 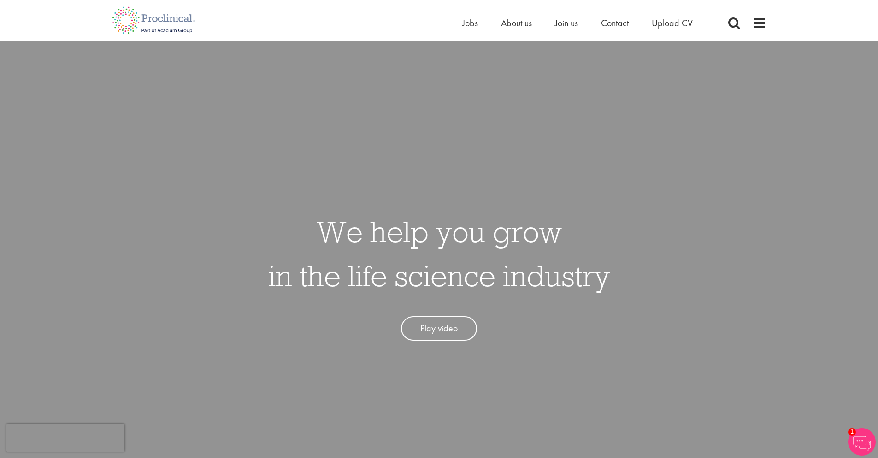 What do you see at coordinates (439, 329) in the screenshot?
I see `a: Play video` at bounding box center [439, 329].